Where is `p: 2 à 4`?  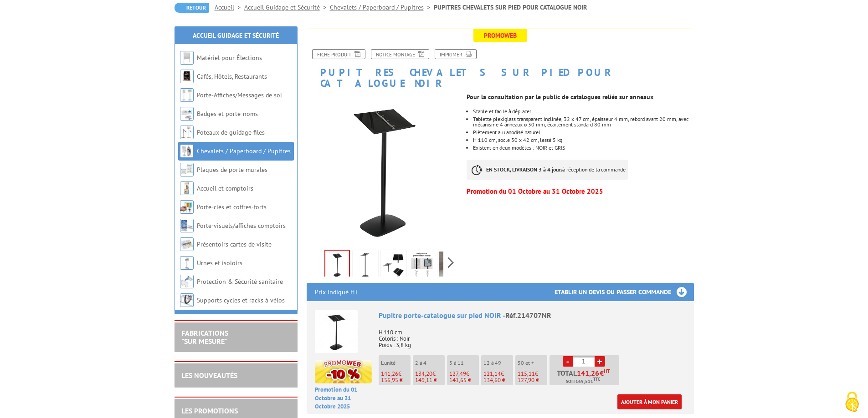
p: 2 à 4 is located at coordinates (430, 363).